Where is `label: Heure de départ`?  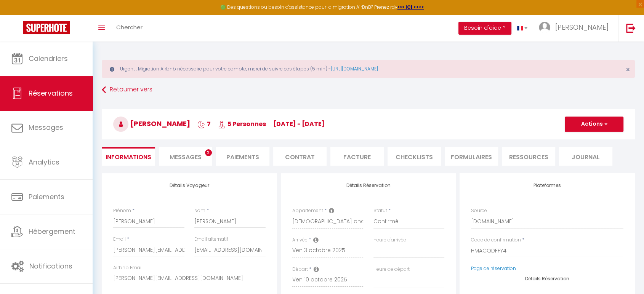
label: Heure de départ is located at coordinates (392, 270).